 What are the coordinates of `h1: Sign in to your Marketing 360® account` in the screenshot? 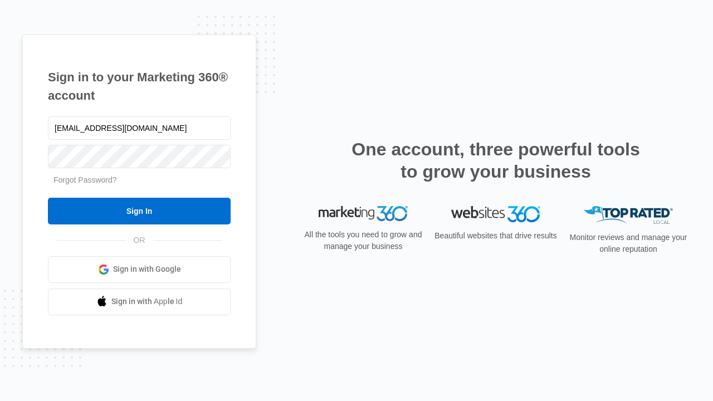 It's located at (139, 86).